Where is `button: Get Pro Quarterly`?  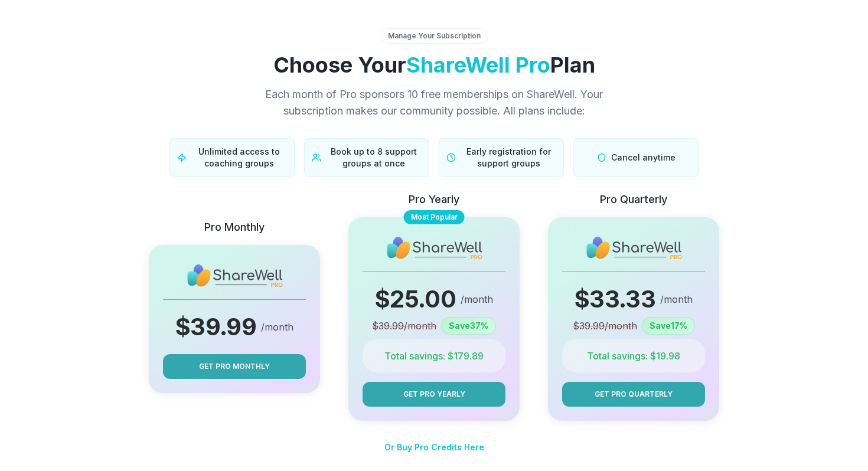 button: Get Pro Quarterly is located at coordinates (633, 394).